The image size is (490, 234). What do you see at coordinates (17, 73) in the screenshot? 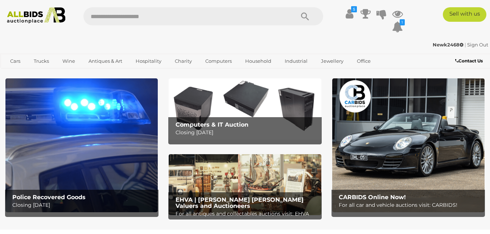
I see `a: Sports` at bounding box center [17, 73].